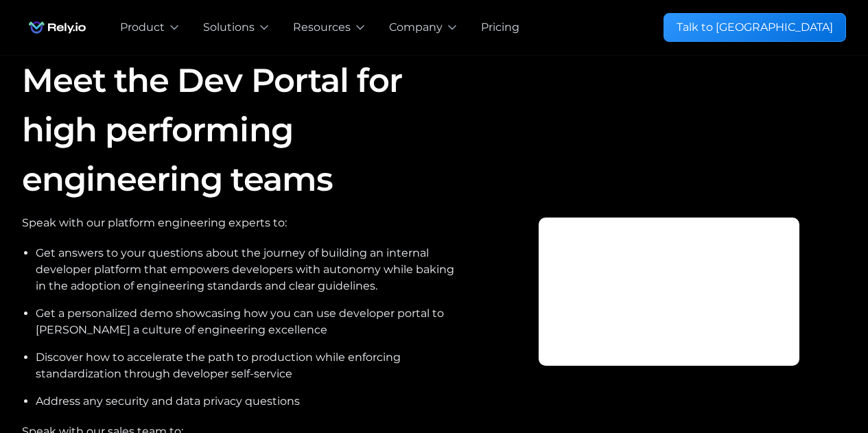 Image resolution: width=868 pixels, height=433 pixels. What do you see at coordinates (243, 129) in the screenshot?
I see `h1: Meet the Dev Portal for high performing engineering teams` at bounding box center [243, 129].